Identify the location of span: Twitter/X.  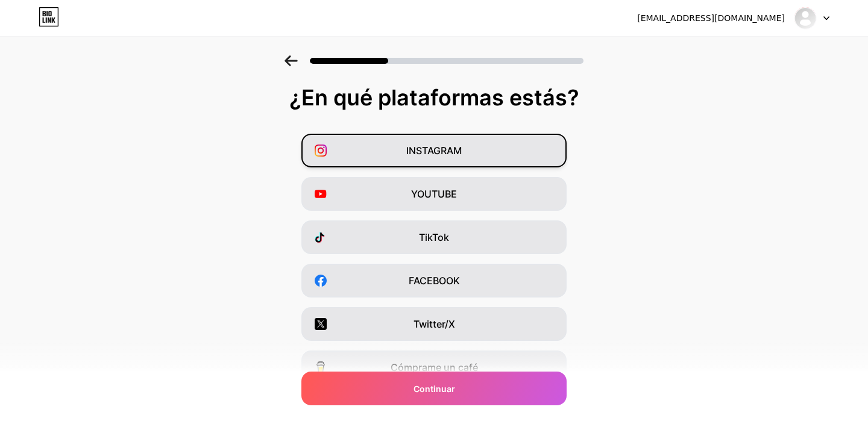
(434, 325).